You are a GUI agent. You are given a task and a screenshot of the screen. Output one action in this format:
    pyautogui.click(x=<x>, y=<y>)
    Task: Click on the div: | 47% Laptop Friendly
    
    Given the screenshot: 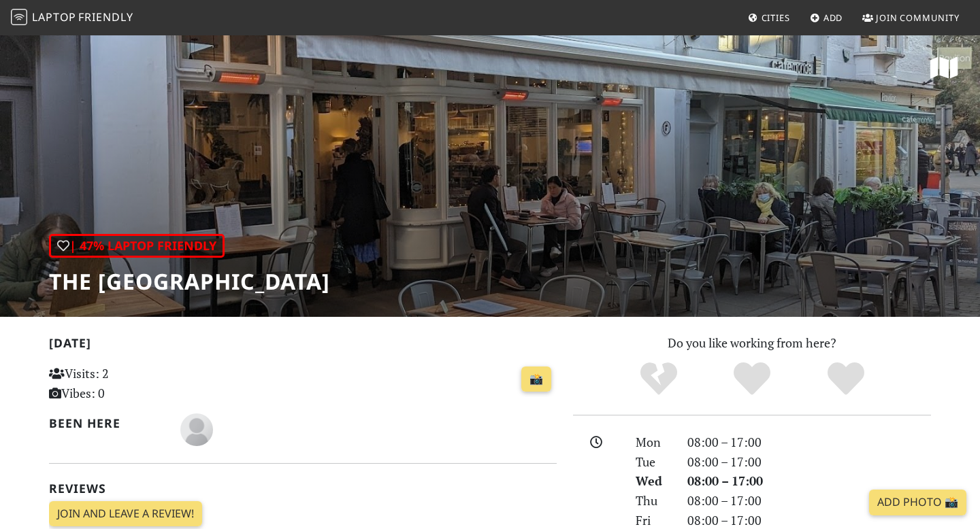 What is the action you would take?
    pyautogui.click(x=136, y=245)
    